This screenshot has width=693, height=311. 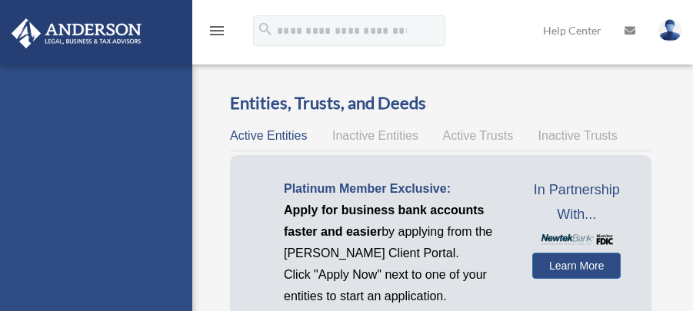 I want to click on span: Inactive Trusts, so click(x=577, y=135).